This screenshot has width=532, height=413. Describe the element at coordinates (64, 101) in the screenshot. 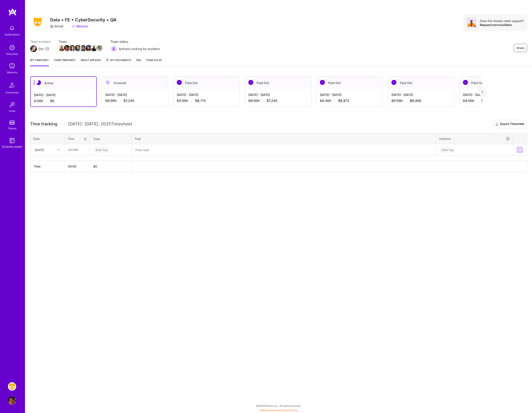

I see `div: 0:00 h` at that location.